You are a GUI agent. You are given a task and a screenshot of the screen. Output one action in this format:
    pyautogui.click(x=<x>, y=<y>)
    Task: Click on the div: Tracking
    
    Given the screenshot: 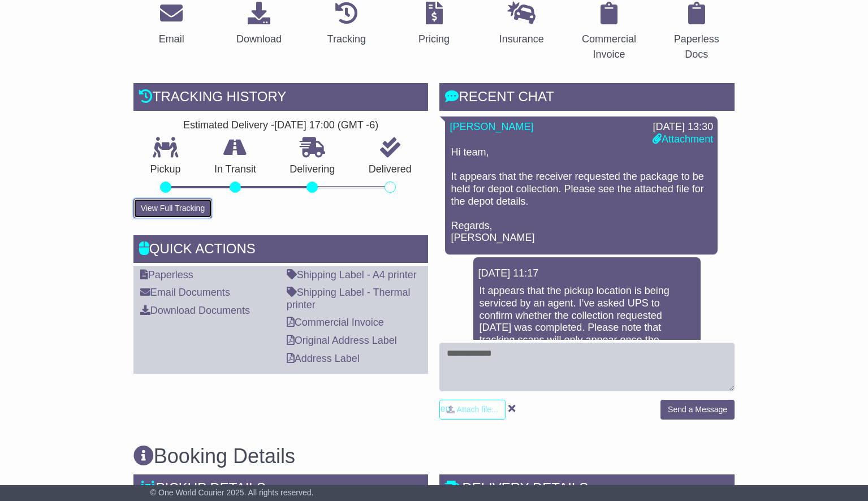 What is the action you would take?
    pyautogui.click(x=347, y=39)
    